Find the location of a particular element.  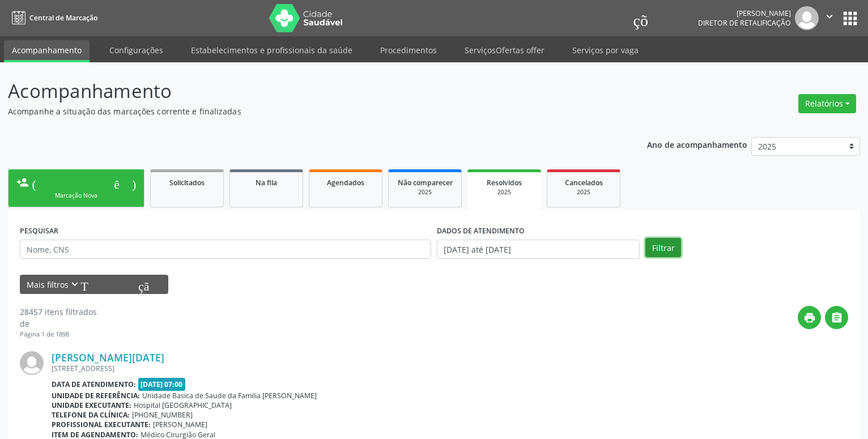

div: 28457 itens filtrados is located at coordinates (59, 312).